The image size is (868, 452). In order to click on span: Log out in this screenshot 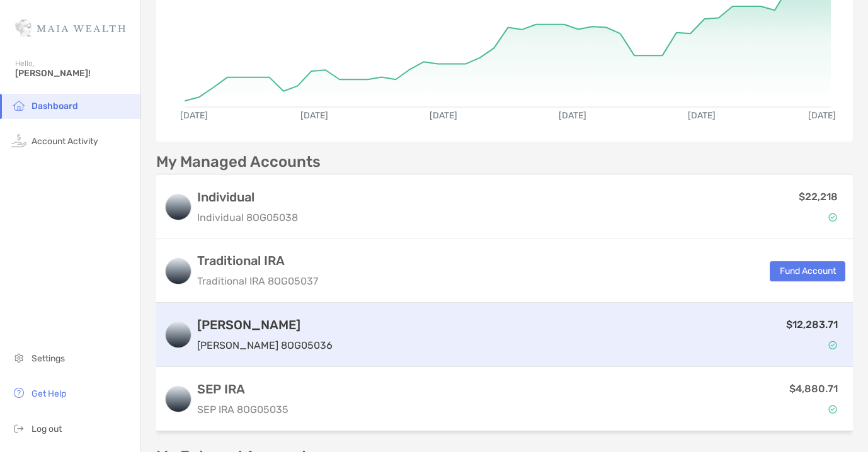, I will do `click(47, 428)`.